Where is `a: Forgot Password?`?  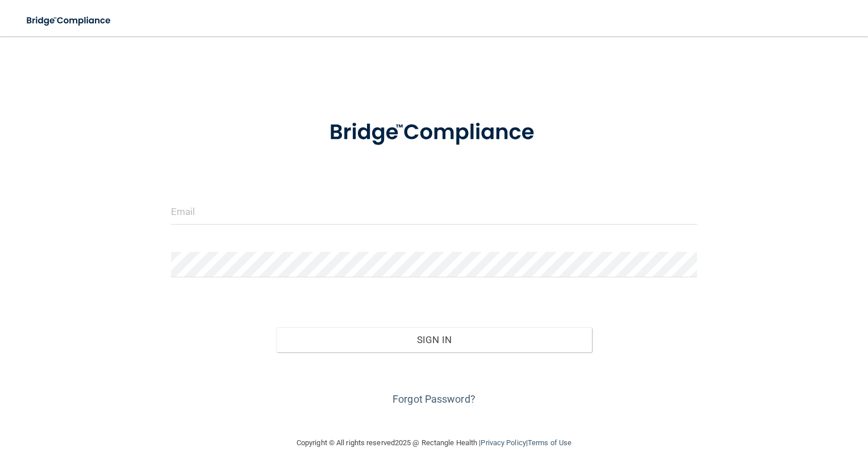 a: Forgot Password? is located at coordinates (434, 399).